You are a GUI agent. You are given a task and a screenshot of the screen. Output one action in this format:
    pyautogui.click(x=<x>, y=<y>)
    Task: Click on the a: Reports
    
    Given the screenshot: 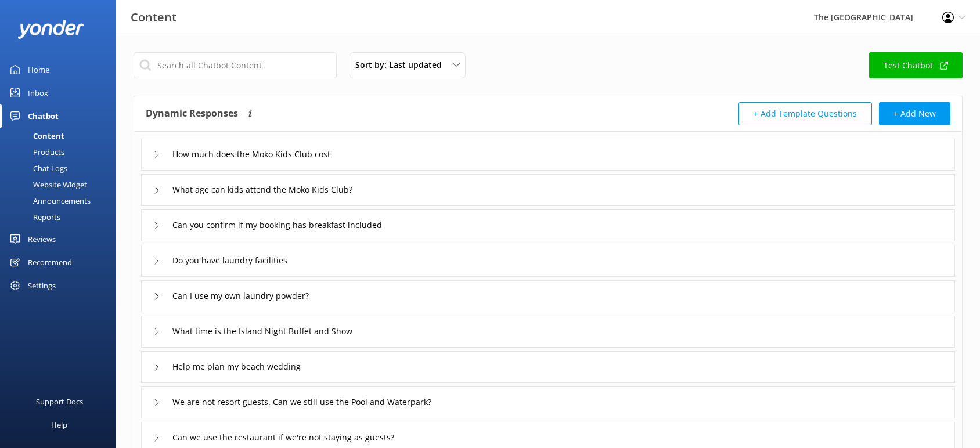 What is the action you would take?
    pyautogui.click(x=62, y=217)
    